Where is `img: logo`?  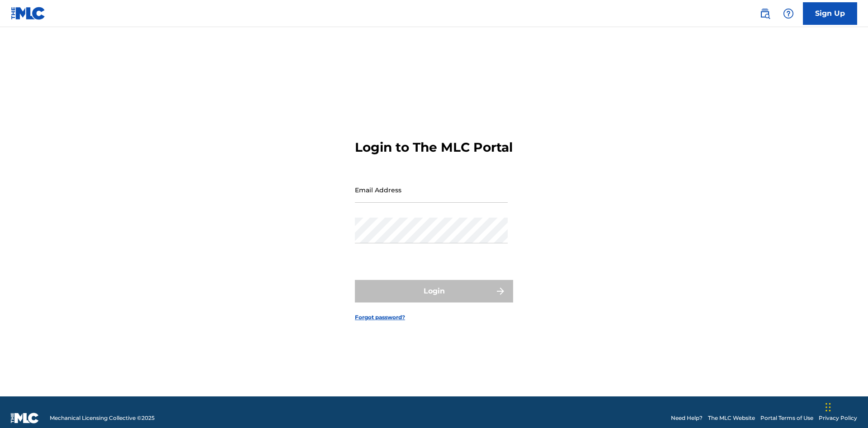 img: logo is located at coordinates (25, 418).